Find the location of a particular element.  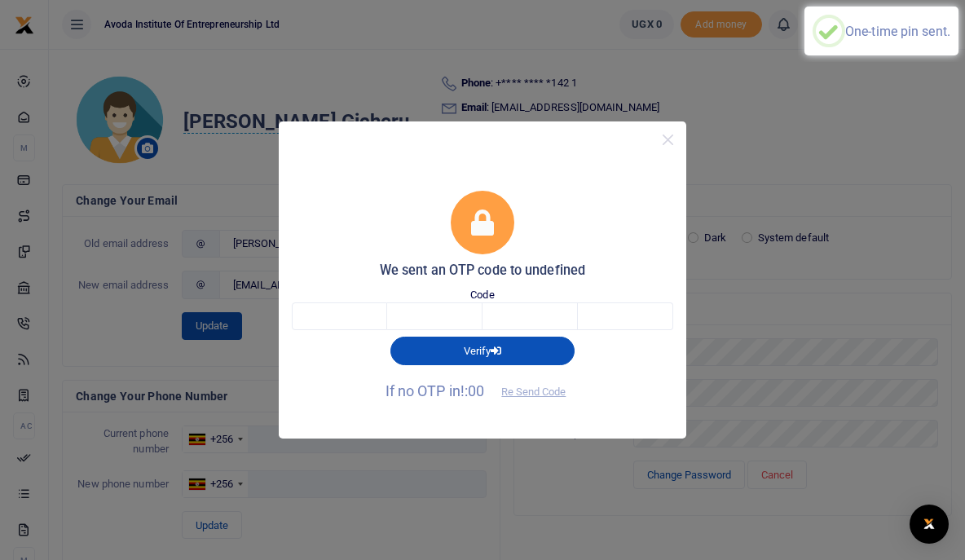

h5: We sent an OTP code to undefined is located at coordinates (483, 270).